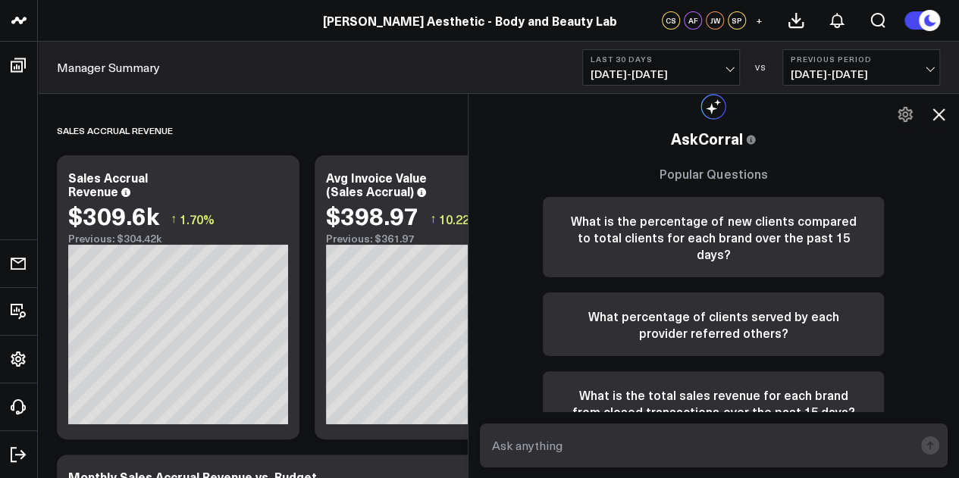 This screenshot has height=478, width=959. I want to click on button: What percentage of clients served by each provider referred others?, so click(713, 324).